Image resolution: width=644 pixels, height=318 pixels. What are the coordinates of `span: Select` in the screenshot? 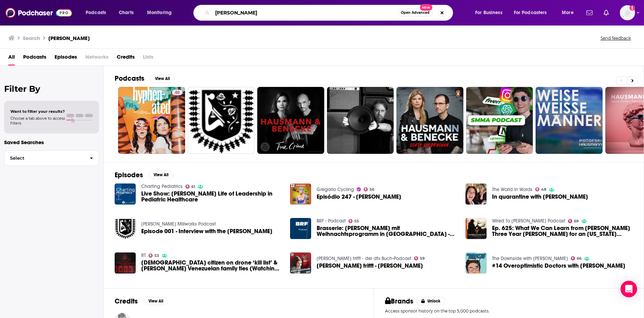 It's located at (44, 158).